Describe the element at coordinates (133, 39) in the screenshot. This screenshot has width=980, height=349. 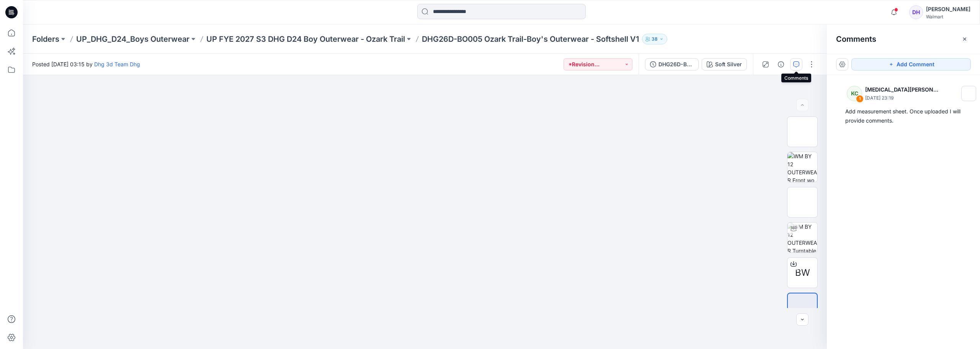
I see `a: UP_DHG_D24_Boys Outerwear` at that location.